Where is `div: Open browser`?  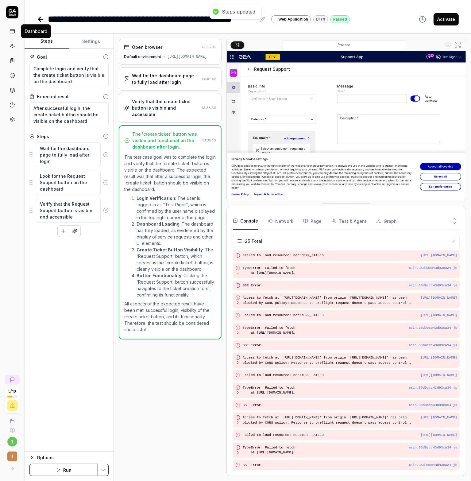 div: Open browser is located at coordinates (147, 47).